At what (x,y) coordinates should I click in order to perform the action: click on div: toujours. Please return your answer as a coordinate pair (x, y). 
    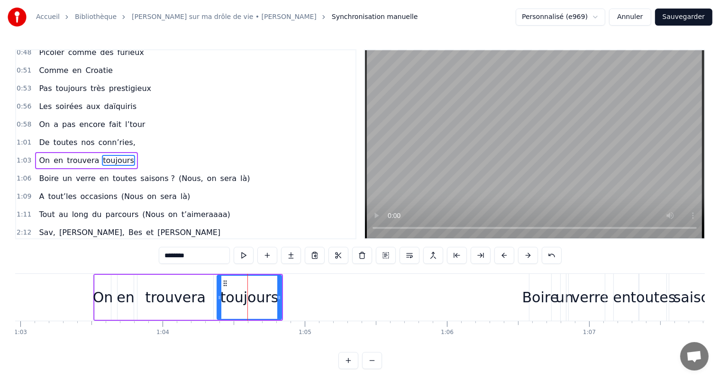
    Looking at the image, I should click on (249, 297).